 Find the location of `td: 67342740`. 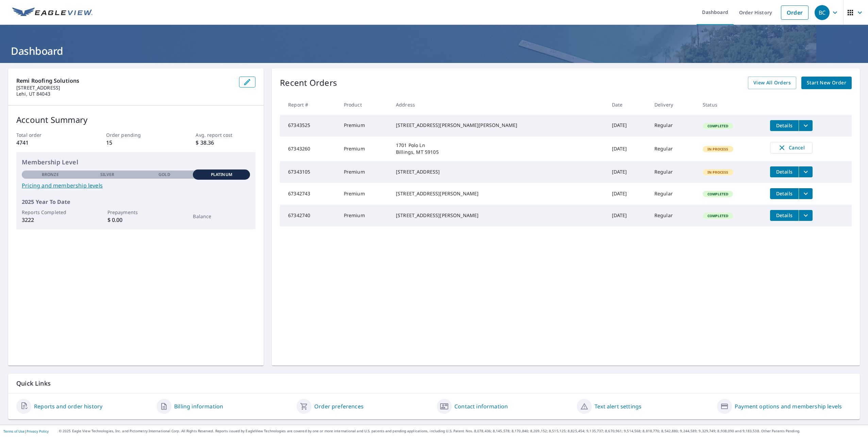

td: 67342740 is located at coordinates (309, 215).